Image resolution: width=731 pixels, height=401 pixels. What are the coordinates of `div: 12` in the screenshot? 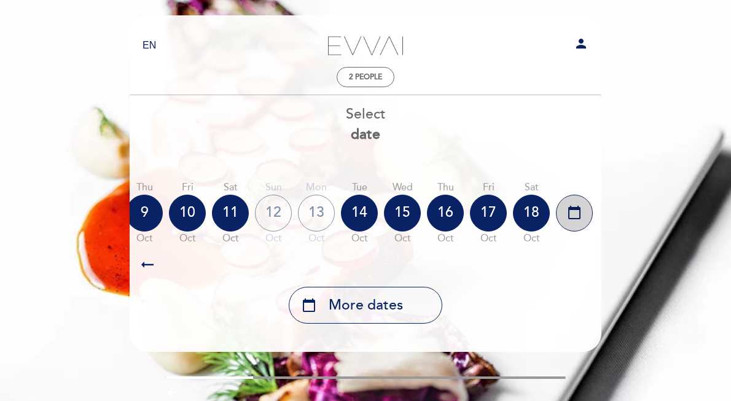 It's located at (274, 213).